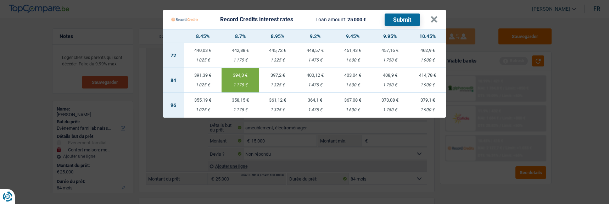 This screenshot has width=609, height=204. Describe the element at coordinates (390, 36) in the screenshot. I see `th: 9.95%` at that location.